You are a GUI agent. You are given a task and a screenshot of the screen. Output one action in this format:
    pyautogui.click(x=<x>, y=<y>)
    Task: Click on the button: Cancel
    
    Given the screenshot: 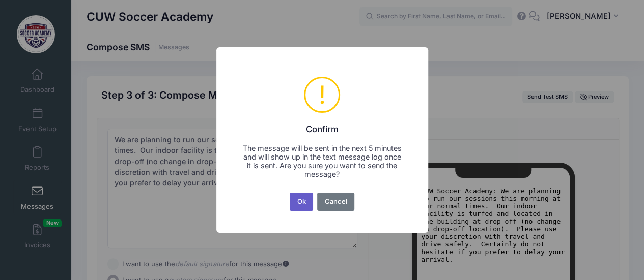 What is the action you would take?
    pyautogui.click(x=335, y=202)
    